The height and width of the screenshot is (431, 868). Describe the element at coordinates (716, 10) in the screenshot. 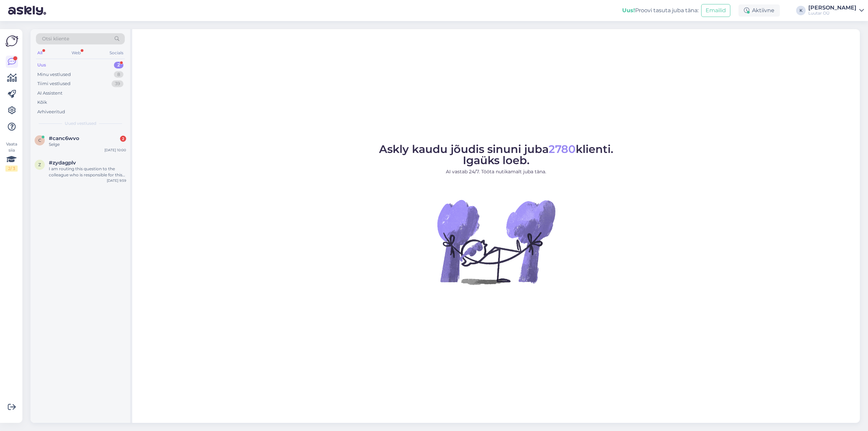

I see `button: Emailid` at that location.